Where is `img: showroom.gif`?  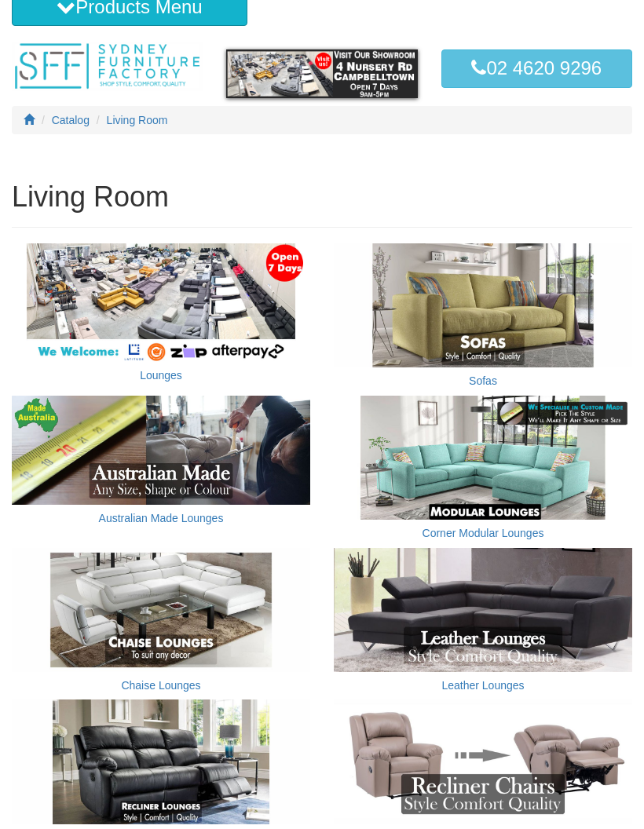
img: showroom.gif is located at coordinates (321, 73).